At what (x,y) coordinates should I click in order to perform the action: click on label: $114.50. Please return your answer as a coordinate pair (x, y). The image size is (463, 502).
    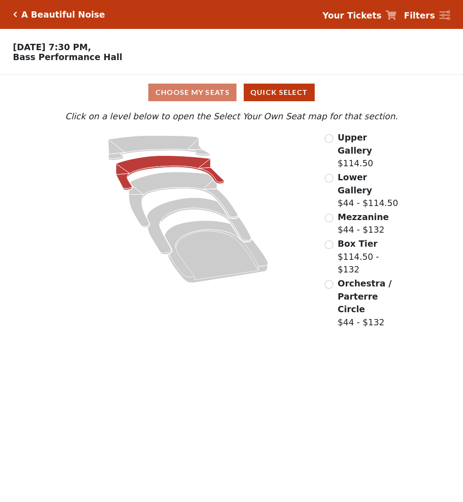
    Looking at the image, I should click on (368, 150).